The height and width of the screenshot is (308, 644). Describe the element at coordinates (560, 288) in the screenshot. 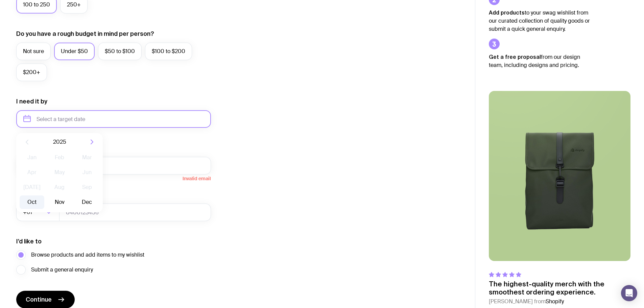

I see `p: The highest-quality merch with the smoothest ordering experience.` at that location.